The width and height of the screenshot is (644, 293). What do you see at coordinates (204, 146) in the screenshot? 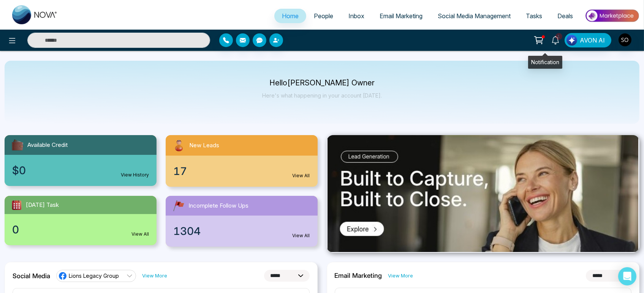
I see `span: New Leads` at bounding box center [204, 146].